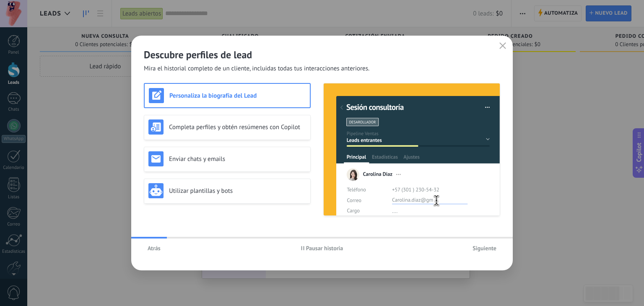 The width and height of the screenshot is (644, 306). Describe the element at coordinates (484, 248) in the screenshot. I see `button: Siguiente` at that location.